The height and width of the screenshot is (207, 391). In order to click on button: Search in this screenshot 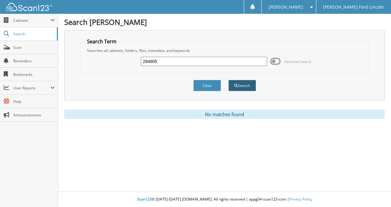, I will do `click(242, 85)`.